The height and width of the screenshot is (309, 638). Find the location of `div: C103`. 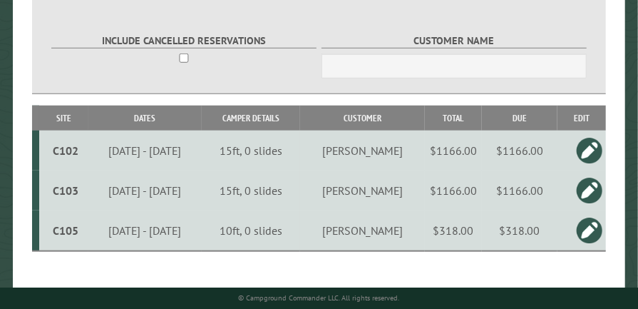

div: C103 is located at coordinates (66, 190).